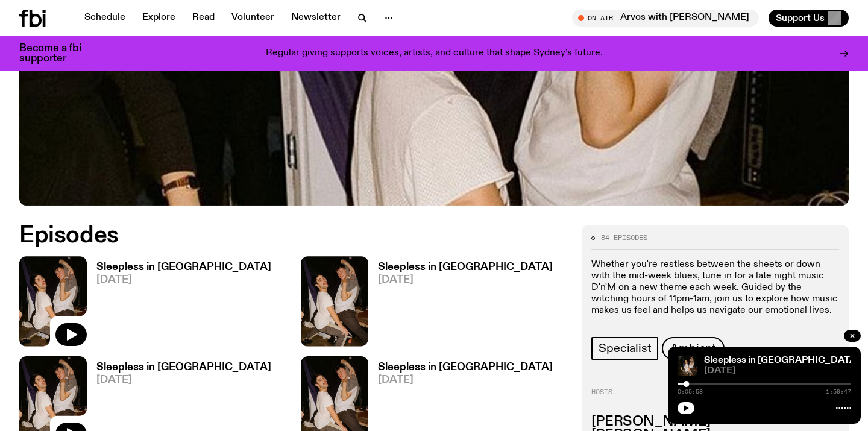  I want to click on span: Support Us, so click(800, 18).